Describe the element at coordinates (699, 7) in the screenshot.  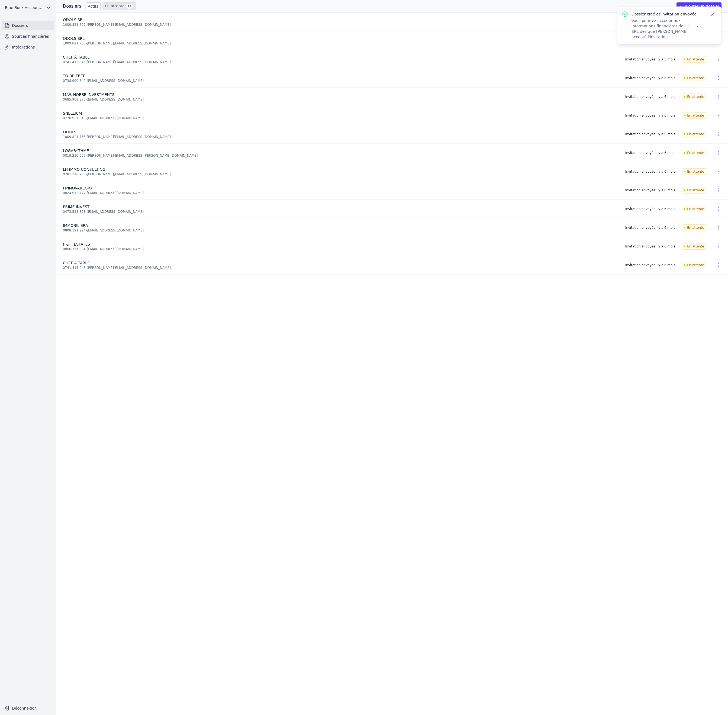
I see `button: Ajouter un dossier` at that location.